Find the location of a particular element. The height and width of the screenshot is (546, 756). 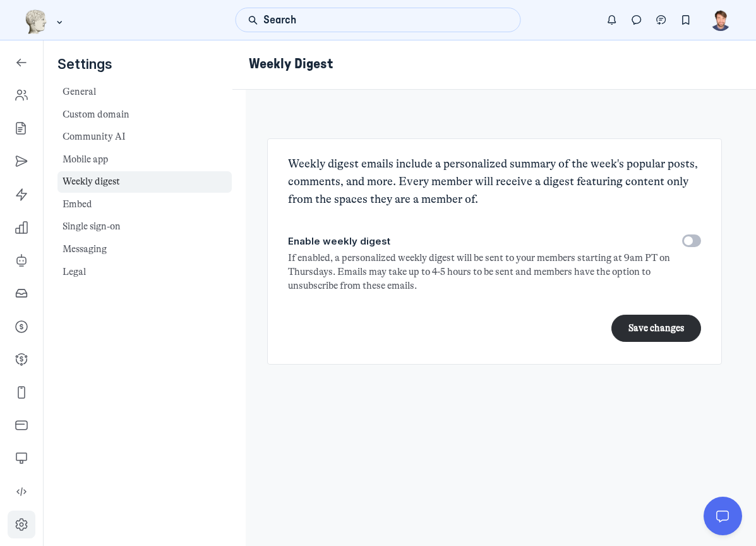

span: Enable weekly digest is located at coordinates (339, 242).